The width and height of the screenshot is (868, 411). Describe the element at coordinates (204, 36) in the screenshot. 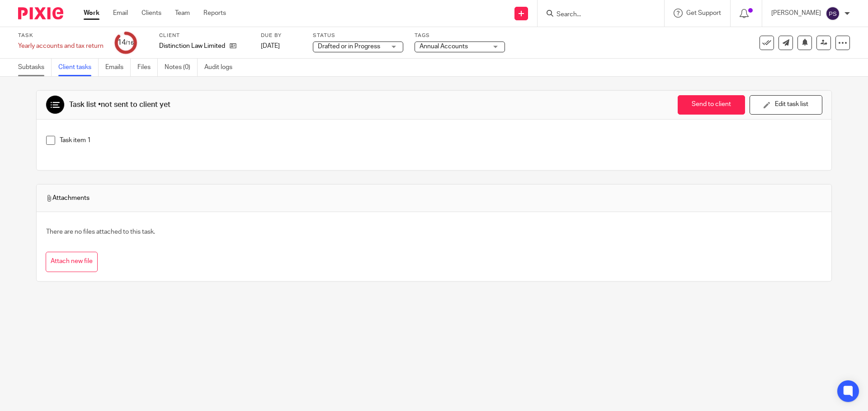

I see `label: Client` at that location.